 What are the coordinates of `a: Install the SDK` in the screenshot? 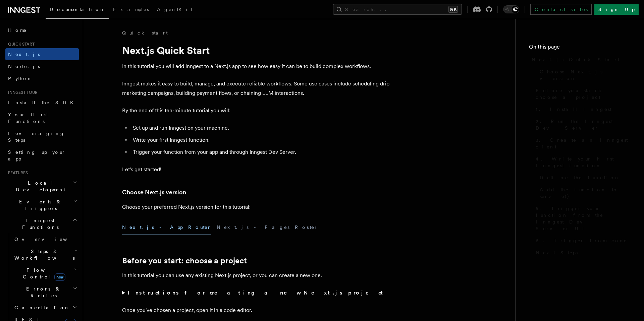 It's located at (42, 103).